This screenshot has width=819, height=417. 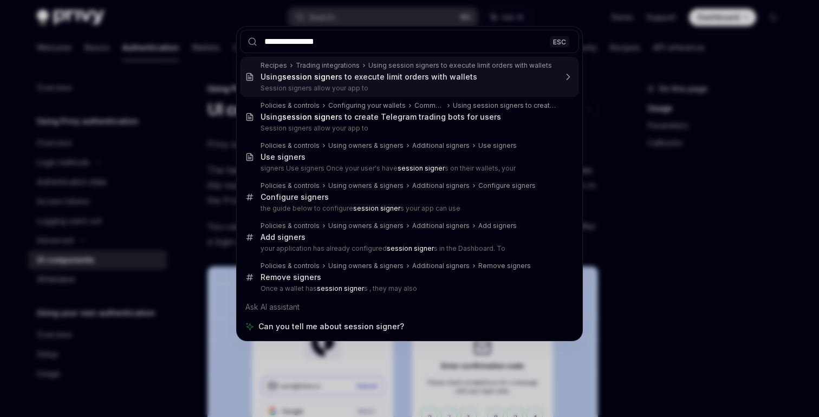 What do you see at coordinates (369, 77) in the screenshot?
I see `div: Using s to execute limit orders with wallets` at bounding box center [369, 77].